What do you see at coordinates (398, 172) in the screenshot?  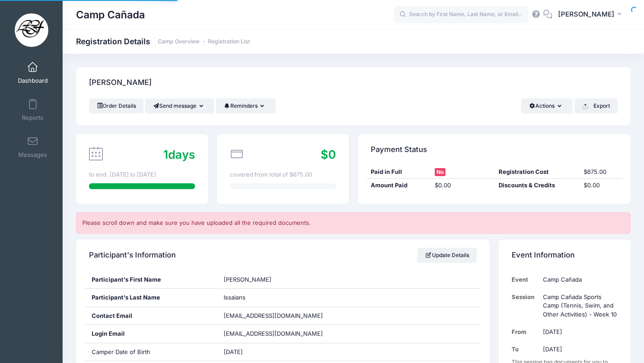 I see `div: Paid in Full` at bounding box center [398, 172].